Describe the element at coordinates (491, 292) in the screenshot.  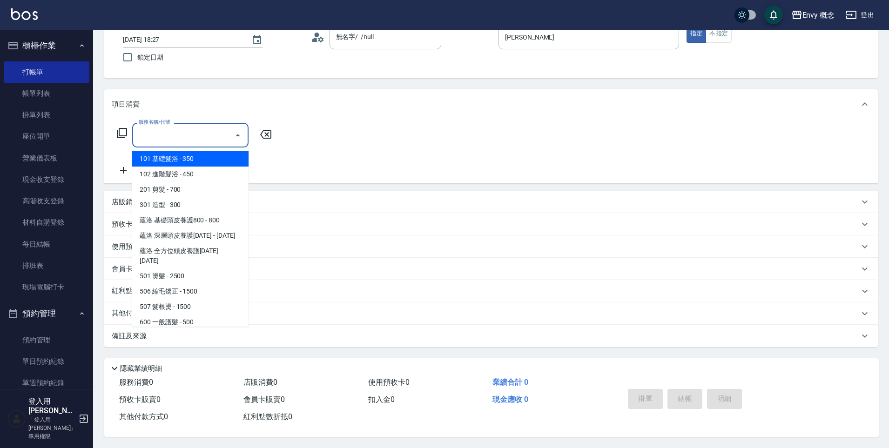
I see `div: 紅利點數剩餘點數: 0` at that location.